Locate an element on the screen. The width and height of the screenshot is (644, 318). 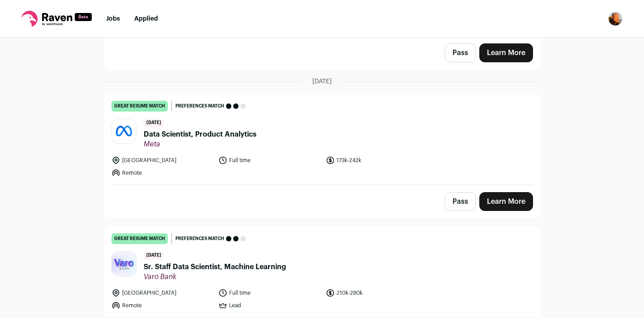
li: 210k-280k is located at coordinates (377, 293).